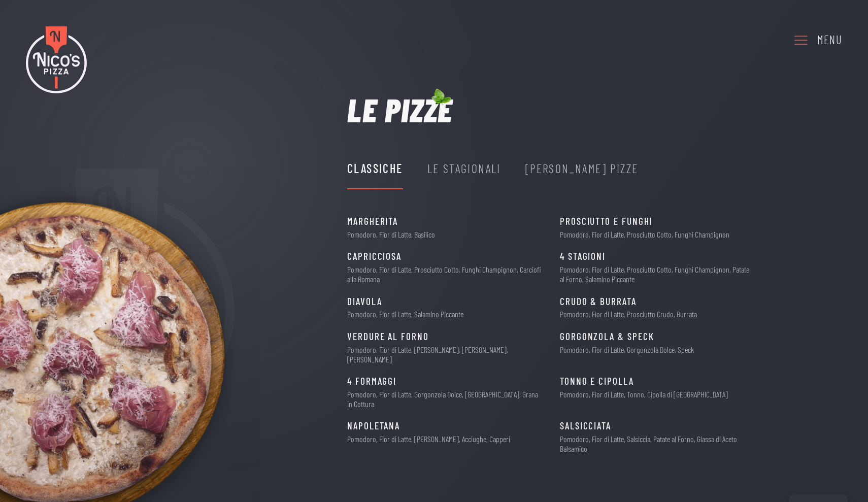 The height and width of the screenshot is (502, 868). I want to click on span: Margherita, so click(373, 221).